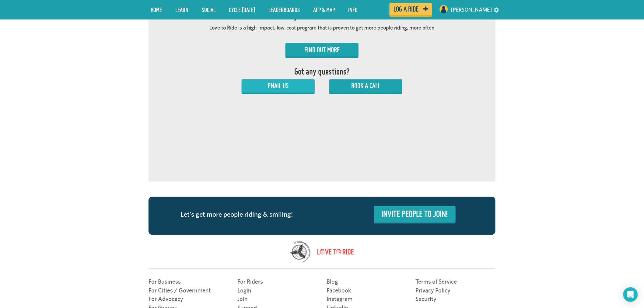  I want to click on a: Find Out More, so click(322, 50).